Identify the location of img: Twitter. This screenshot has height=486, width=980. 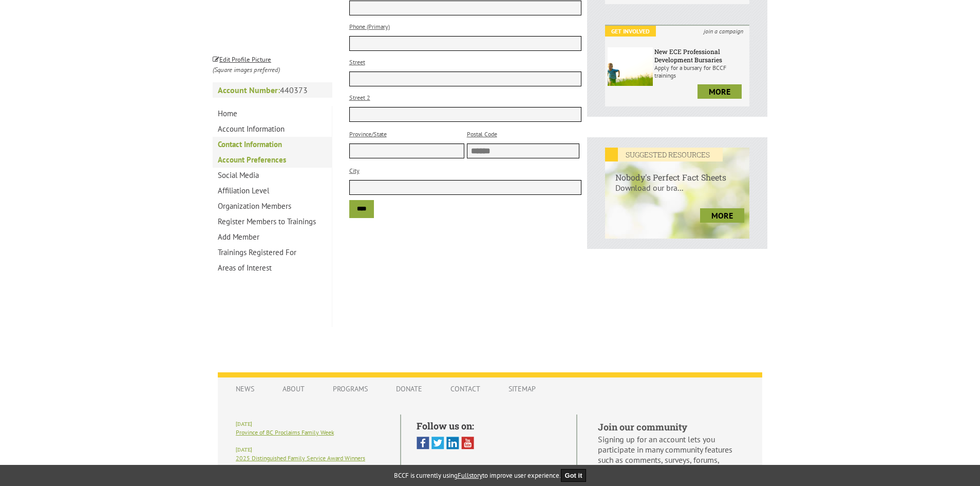
(438, 443).